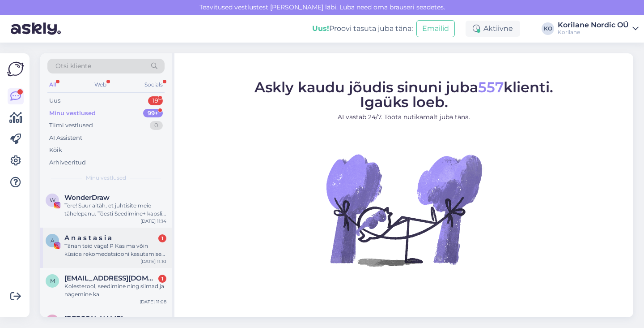 This screenshot has height=328, width=644. What do you see at coordinates (94, 319) in the screenshot?
I see `span: Kristi` at bounding box center [94, 319].